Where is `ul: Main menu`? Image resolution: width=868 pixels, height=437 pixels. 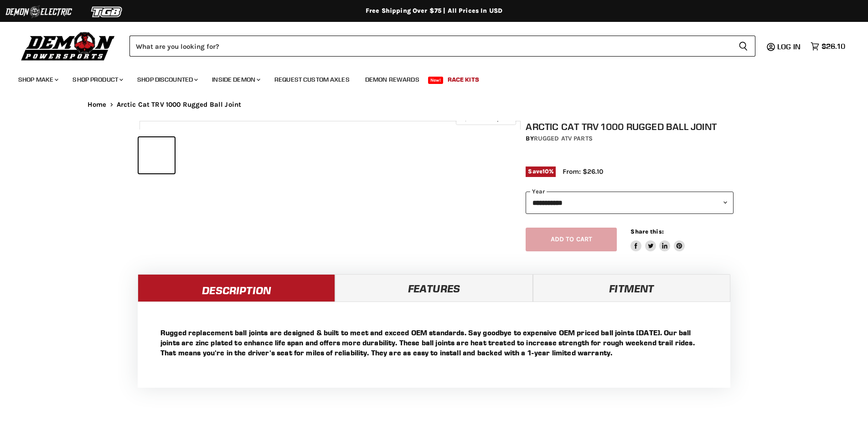 ul: Main menu is located at coordinates (427, 77).